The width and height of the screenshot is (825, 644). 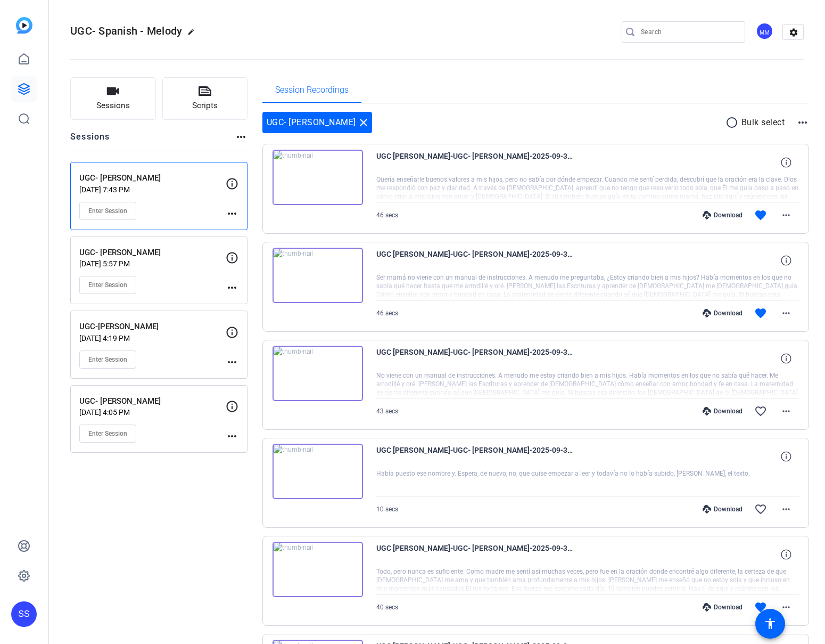 I want to click on div: MM, so click(x=765, y=31).